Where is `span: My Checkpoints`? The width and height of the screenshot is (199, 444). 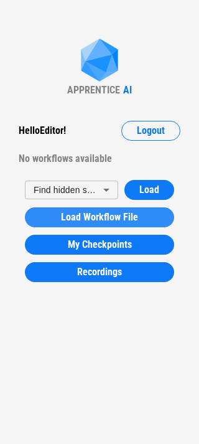
span: My Checkpoints is located at coordinates (100, 245).